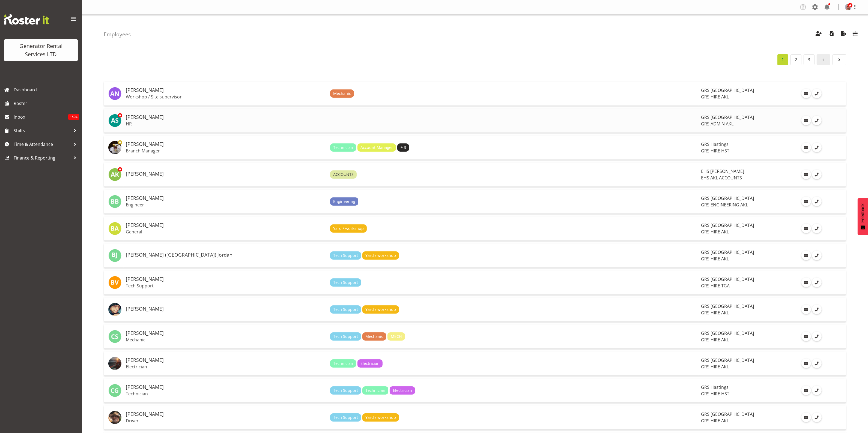 Image resolution: width=868 pixels, height=433 pixels. What do you see at coordinates (46, 103) in the screenshot?
I see `span: Roster` at bounding box center [46, 103].